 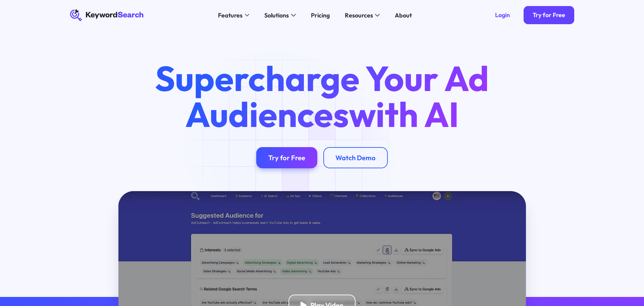 I want to click on div: Features, so click(x=230, y=15).